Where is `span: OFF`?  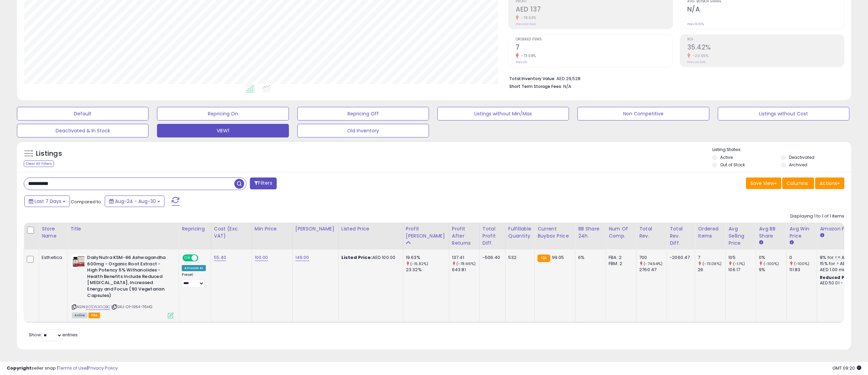 span: OFF is located at coordinates (202, 258).